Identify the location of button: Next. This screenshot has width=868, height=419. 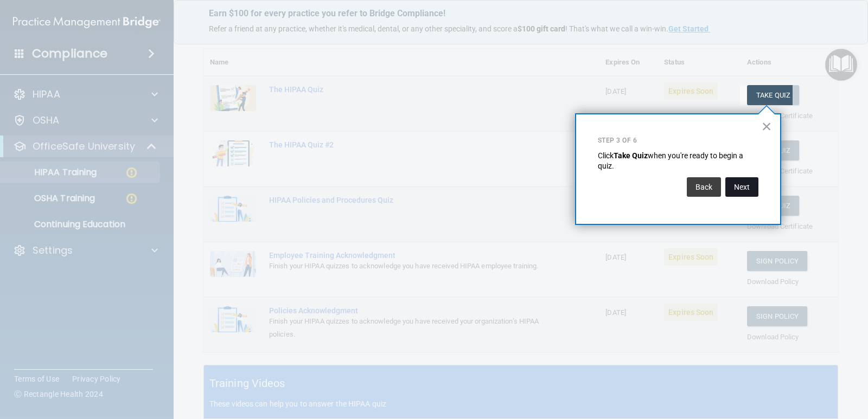
(741, 187).